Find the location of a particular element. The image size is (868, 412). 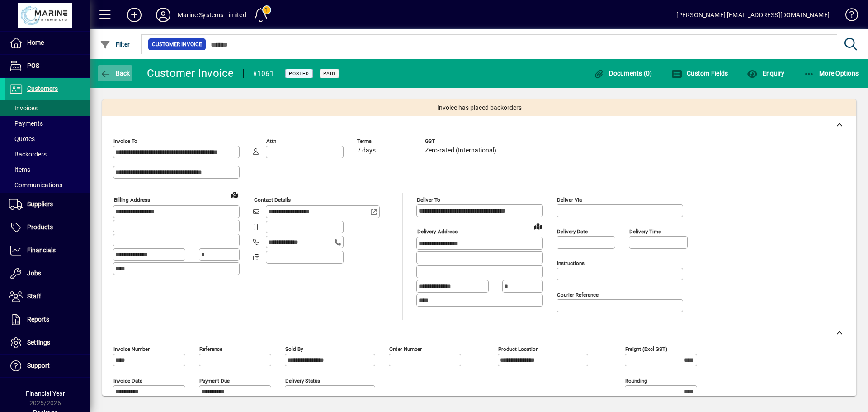

span: Customers is located at coordinates (42, 89).